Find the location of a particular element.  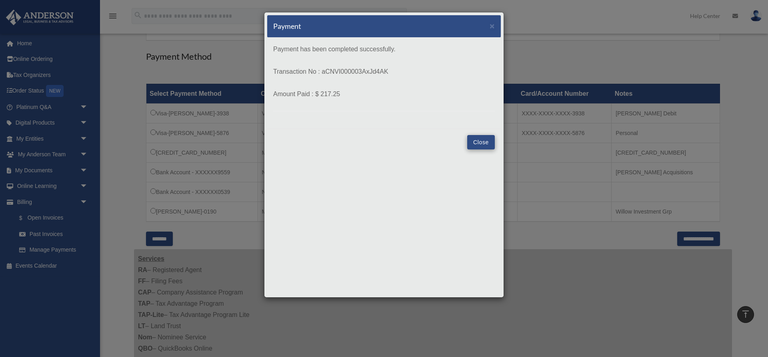

p: Payment has been completed successfully. is located at coordinates (384, 49).